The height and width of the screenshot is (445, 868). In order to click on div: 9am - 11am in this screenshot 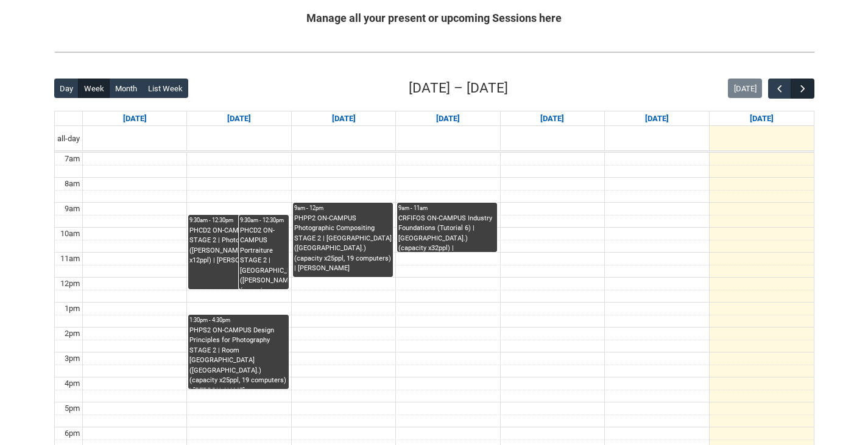, I will do `click(447, 208)`.